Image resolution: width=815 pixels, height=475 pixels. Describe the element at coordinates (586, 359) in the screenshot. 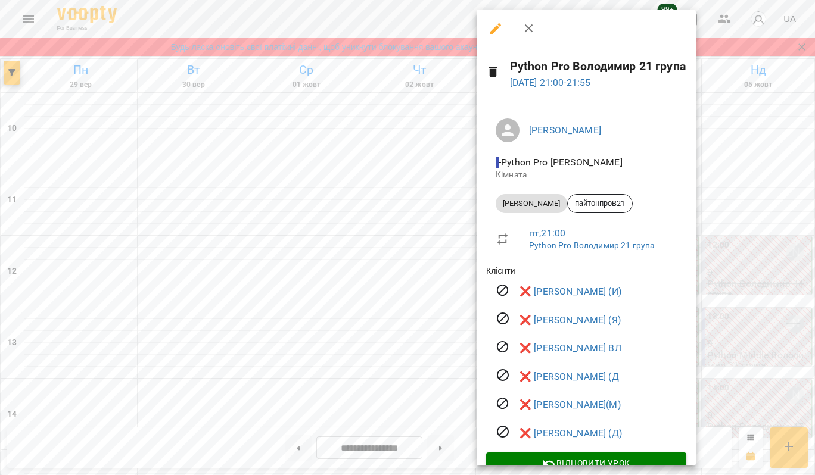

I see `ul: Клієнти` at that location.